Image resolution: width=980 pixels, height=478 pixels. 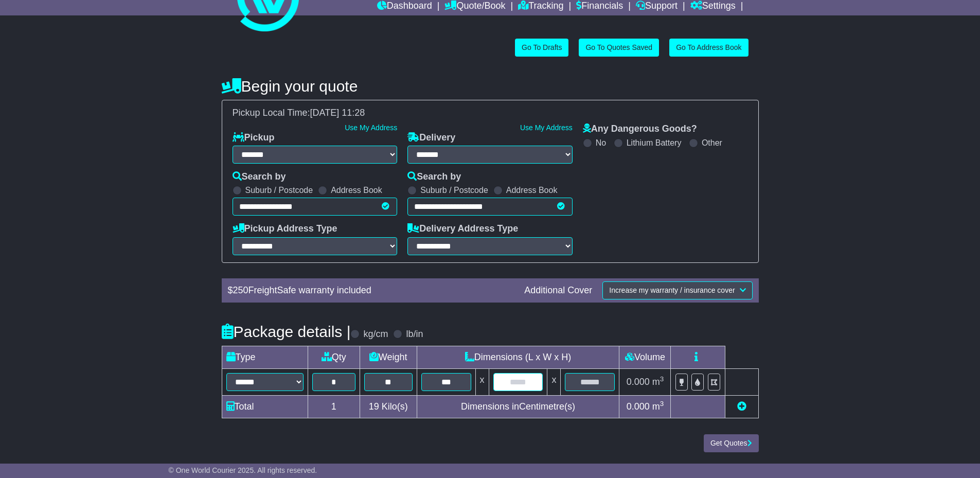 What do you see at coordinates (285, 229) in the screenshot?
I see `label: Pickup Address Type` at bounding box center [285, 229].